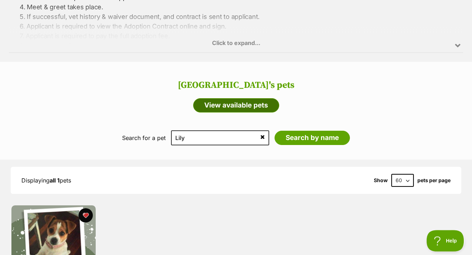 This screenshot has height=255, width=472. I want to click on input: Search by name, so click(312, 138).